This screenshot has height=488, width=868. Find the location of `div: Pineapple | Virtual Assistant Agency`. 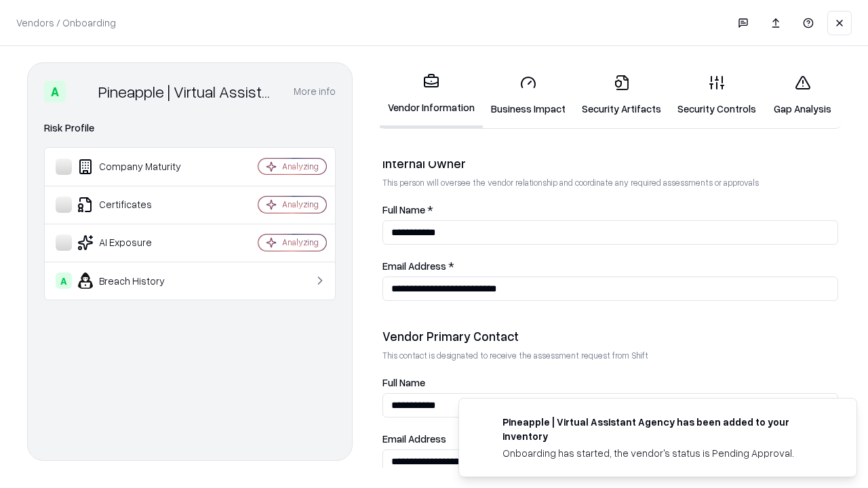

div: Pineapple | Virtual Assistant Agency is located at coordinates (188, 92).